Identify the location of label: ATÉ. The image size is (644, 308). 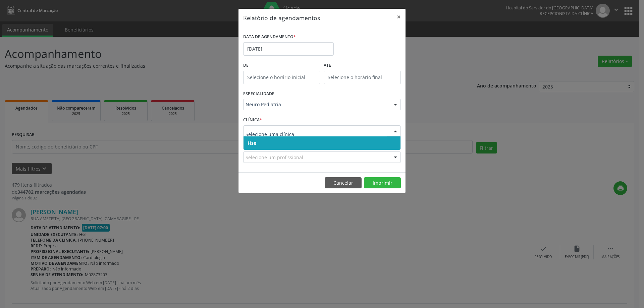
(362, 65).